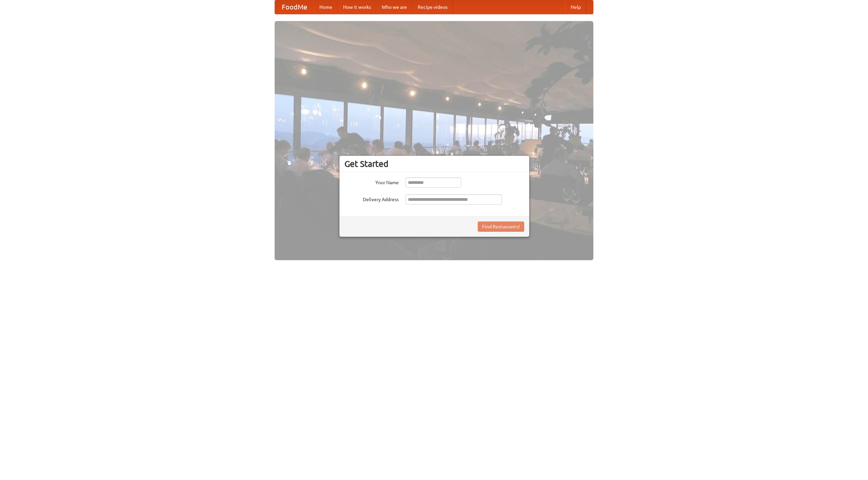 The width and height of the screenshot is (868, 480). Describe the element at coordinates (394, 7) in the screenshot. I see `a: Who we are` at that location.